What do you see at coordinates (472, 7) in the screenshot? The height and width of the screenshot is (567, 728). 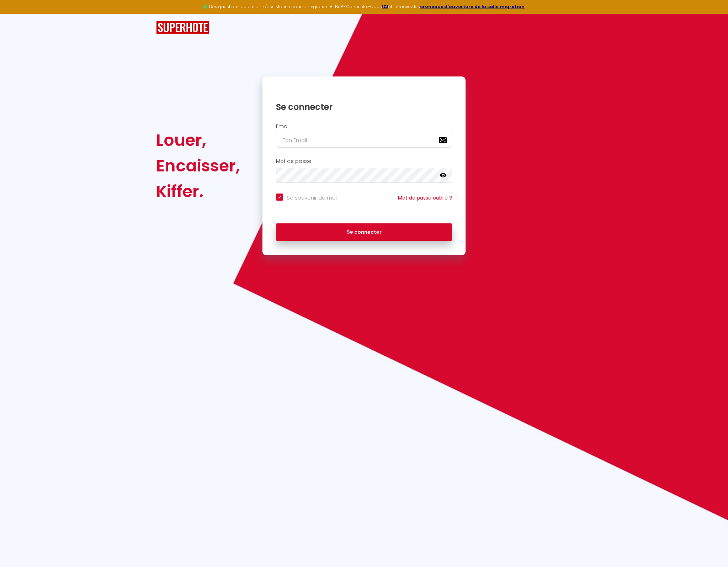 I see `a: créneaux d'ouverture de la salle migration` at bounding box center [472, 7].